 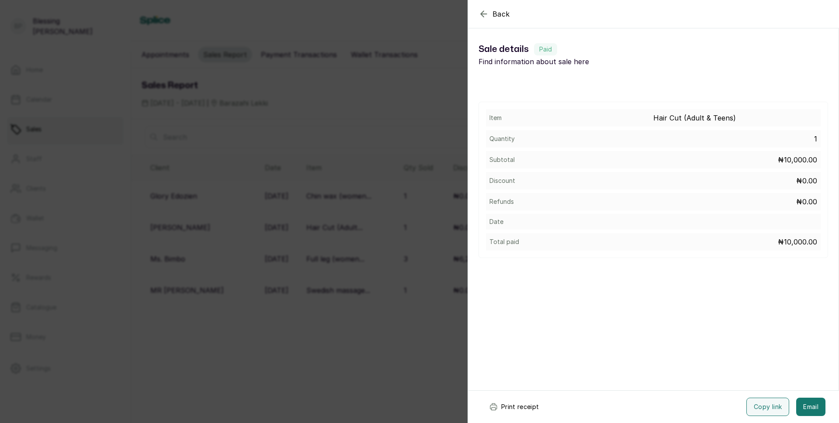 What do you see at coordinates (768, 407) in the screenshot?
I see `button: Copy link` at bounding box center [768, 407].